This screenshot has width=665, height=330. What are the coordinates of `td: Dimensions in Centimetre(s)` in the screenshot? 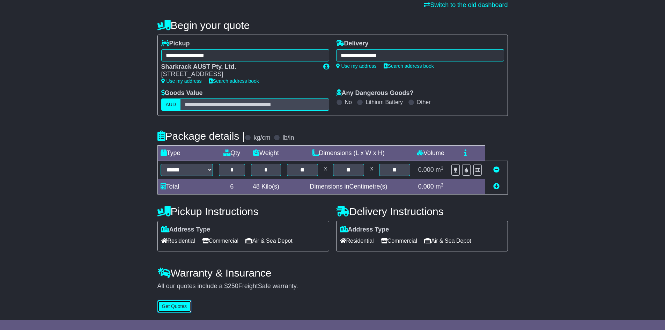 It's located at (349, 187).